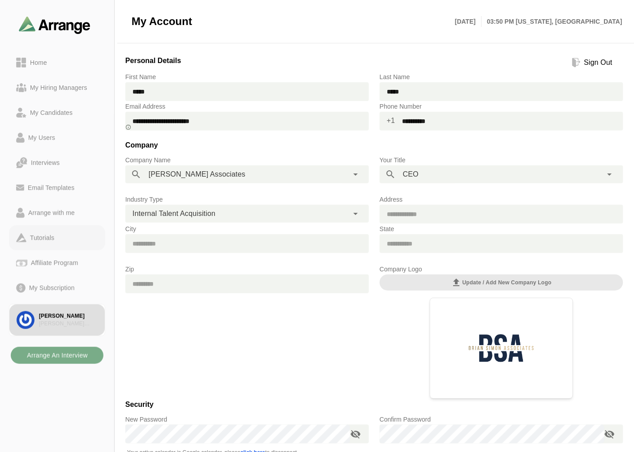 This screenshot has height=452, width=634. Describe the element at coordinates (247, 420) in the screenshot. I see `p: New Password` at that location.